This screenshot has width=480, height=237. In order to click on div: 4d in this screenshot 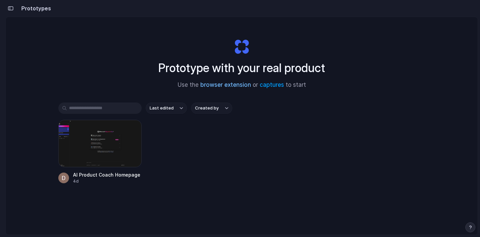, I will do `click(107, 181)`.